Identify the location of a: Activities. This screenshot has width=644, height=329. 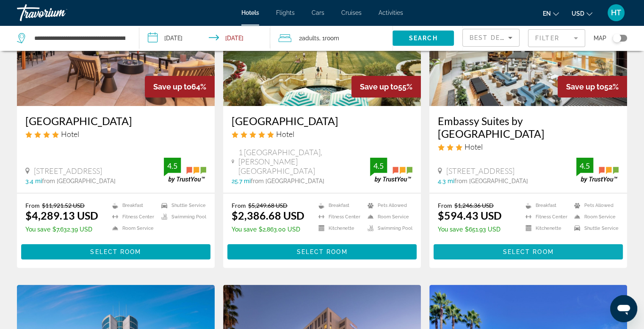
(391, 13).